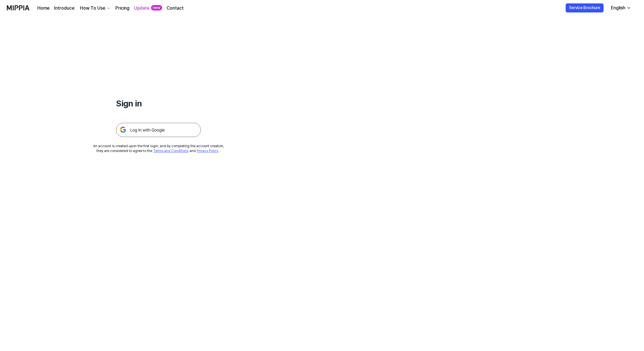  I want to click on button: English, so click(620, 8).